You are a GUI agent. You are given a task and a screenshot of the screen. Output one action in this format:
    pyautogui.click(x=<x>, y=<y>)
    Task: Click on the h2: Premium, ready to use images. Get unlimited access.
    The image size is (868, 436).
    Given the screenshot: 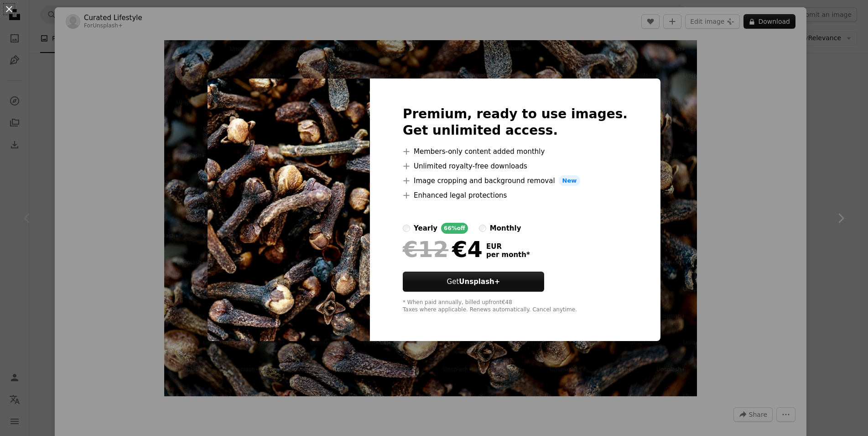 What is the action you would take?
    pyautogui.click(x=516, y=122)
    